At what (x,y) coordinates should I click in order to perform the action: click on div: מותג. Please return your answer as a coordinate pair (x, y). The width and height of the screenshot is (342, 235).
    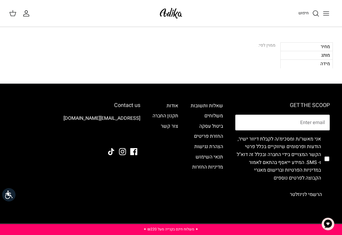
    Looking at the image, I should click on (306, 55).